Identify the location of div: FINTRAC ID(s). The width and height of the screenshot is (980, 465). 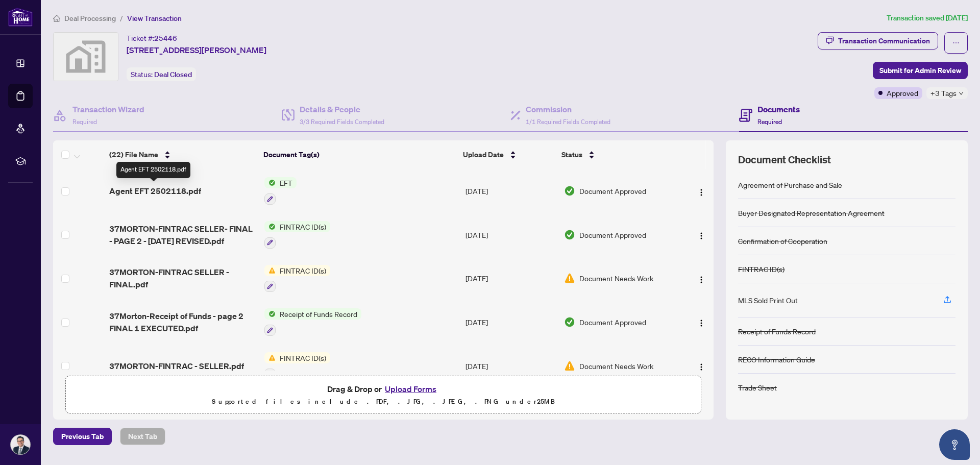
(762, 270).